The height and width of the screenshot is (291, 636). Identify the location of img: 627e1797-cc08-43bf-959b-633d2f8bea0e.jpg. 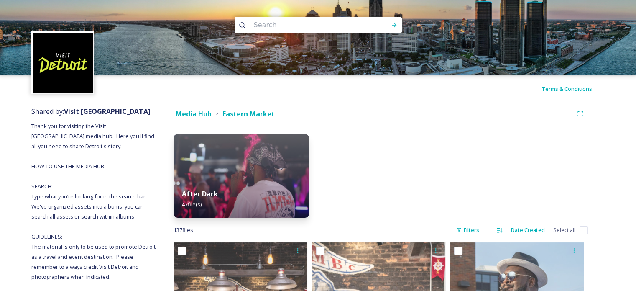
(241, 176).